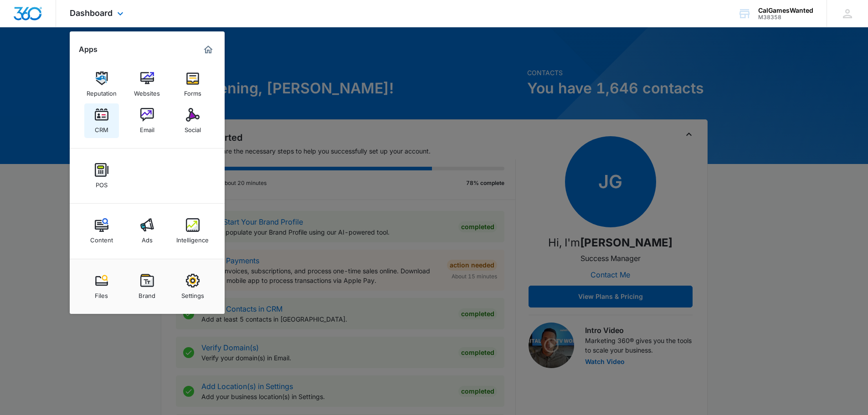  I want to click on div: Content, so click(101, 238).